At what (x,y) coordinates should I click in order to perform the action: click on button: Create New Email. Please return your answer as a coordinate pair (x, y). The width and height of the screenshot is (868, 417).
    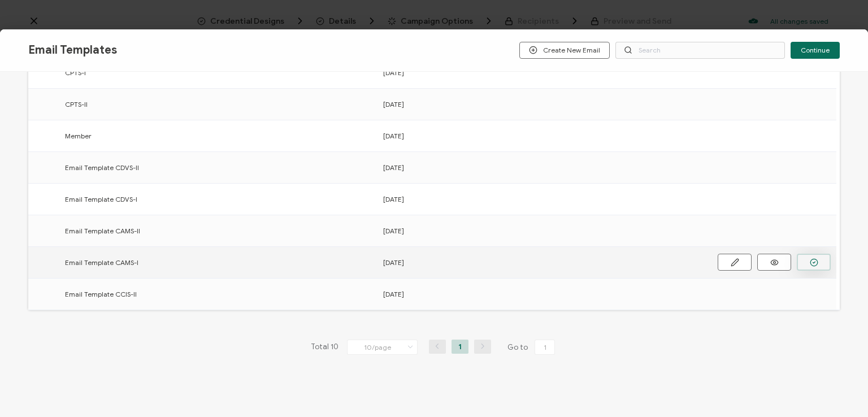
    Looking at the image, I should click on (565, 50).